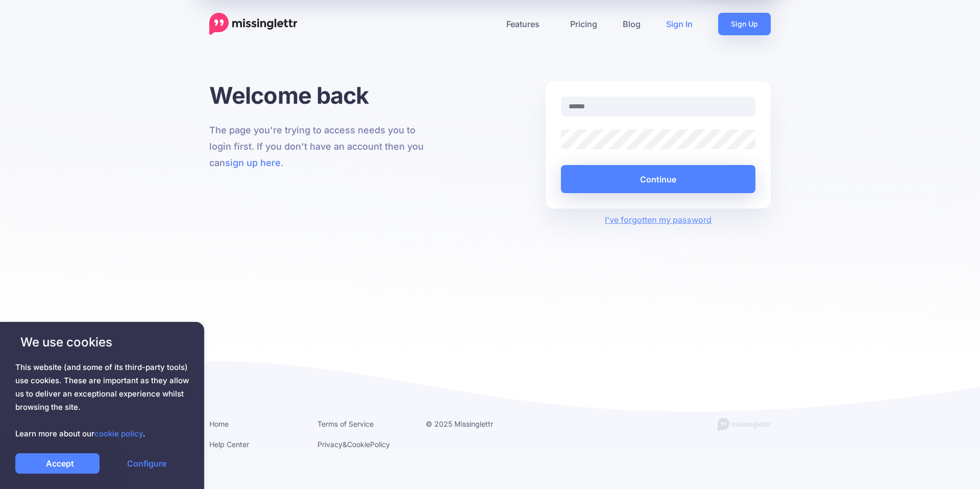  I want to click on a: sign up here, so click(253, 162).